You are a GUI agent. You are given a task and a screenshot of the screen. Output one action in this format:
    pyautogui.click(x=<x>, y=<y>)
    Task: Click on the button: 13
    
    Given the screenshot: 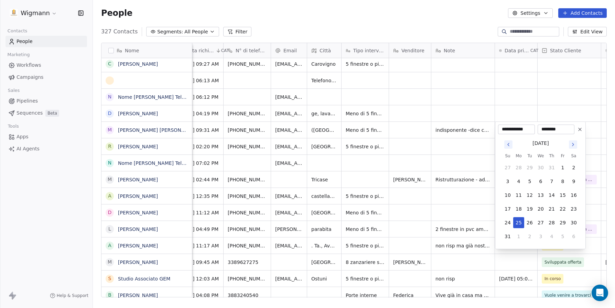 What is the action you would take?
    pyautogui.click(x=540, y=195)
    